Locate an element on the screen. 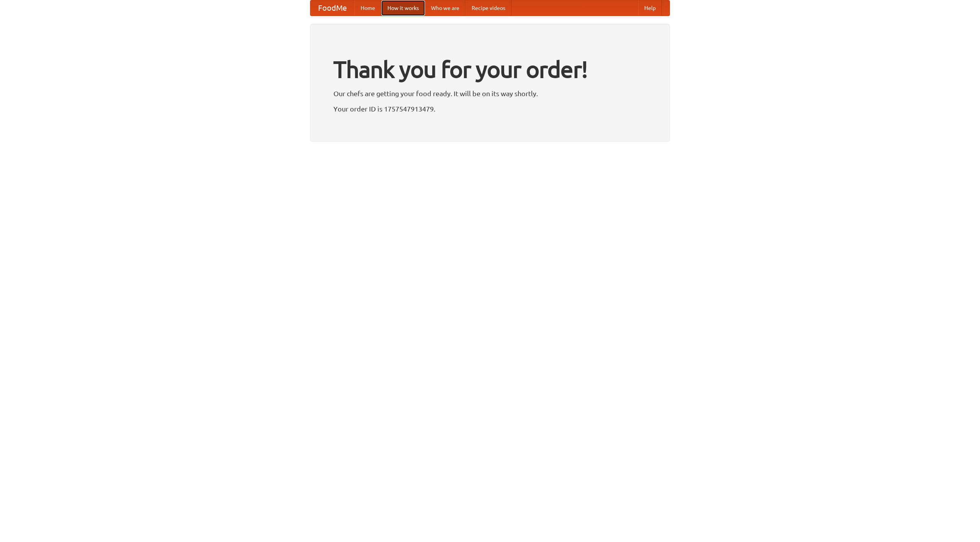 The height and width of the screenshot is (542, 980). a: Who we are is located at coordinates (446, 8).